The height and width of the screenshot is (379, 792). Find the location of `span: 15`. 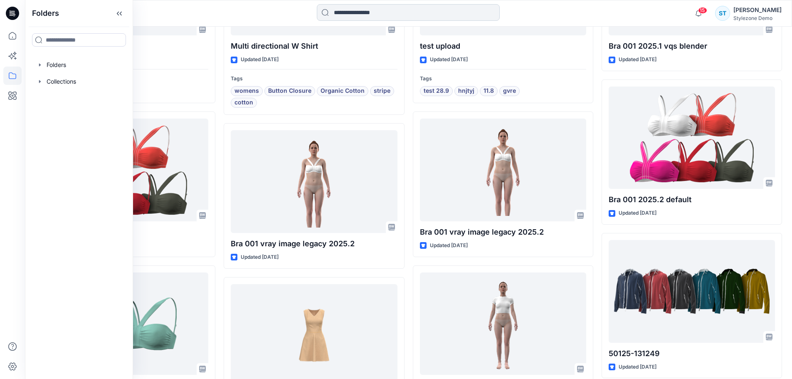

span: 15 is located at coordinates (703, 10).